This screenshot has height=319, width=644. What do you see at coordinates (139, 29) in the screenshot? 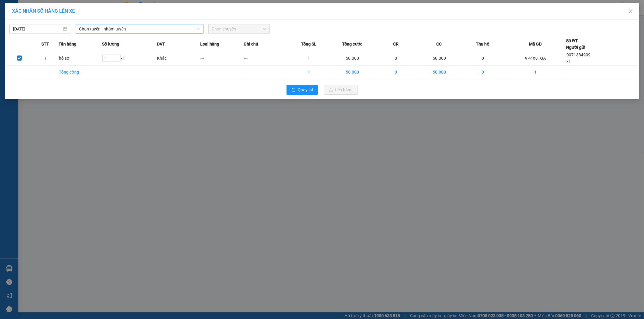
I see `span: Chọn tuyến - nhóm tuyến` at bounding box center [139, 29].